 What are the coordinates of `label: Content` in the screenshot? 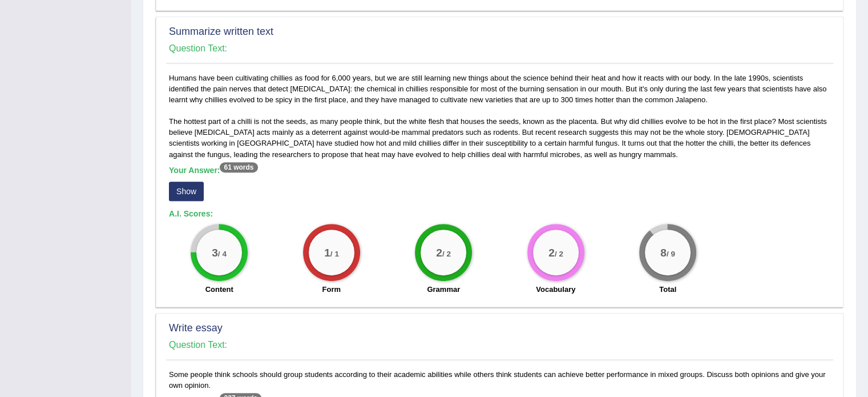 It's located at (219, 289).